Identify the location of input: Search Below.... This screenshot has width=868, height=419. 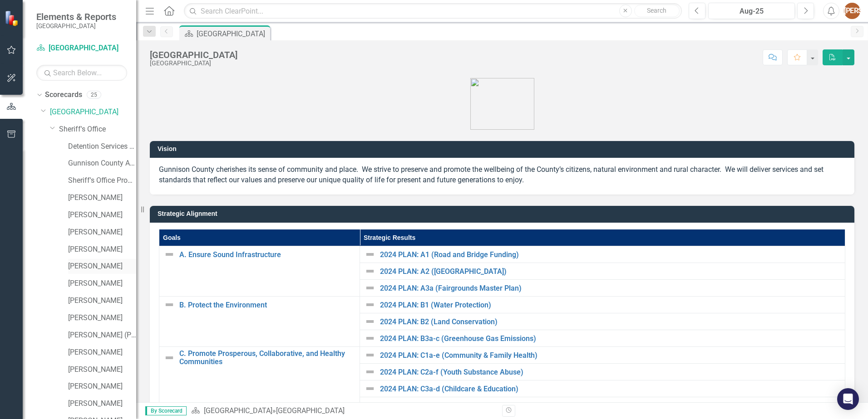
(82, 73).